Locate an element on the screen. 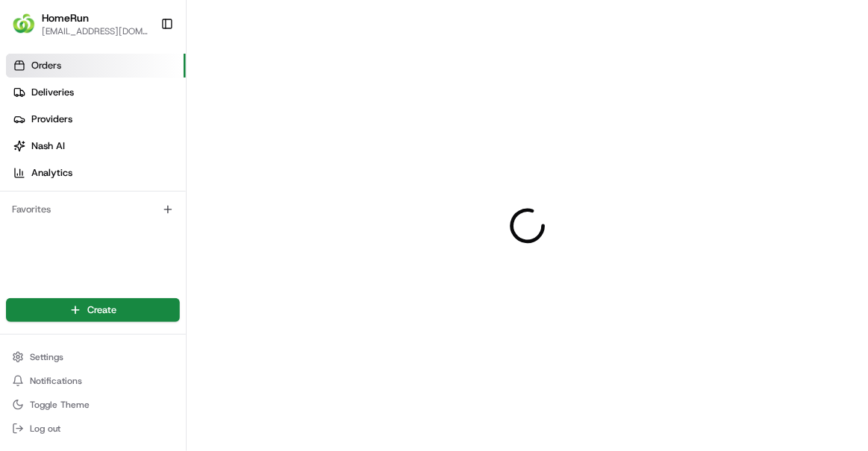 The height and width of the screenshot is (451, 868). span: Log out is located at coordinates (45, 429).